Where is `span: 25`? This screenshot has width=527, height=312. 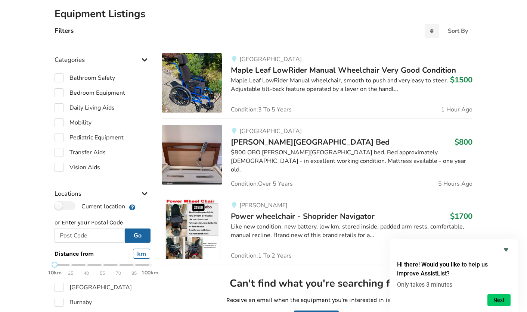 span: 25 is located at coordinates (71, 274).